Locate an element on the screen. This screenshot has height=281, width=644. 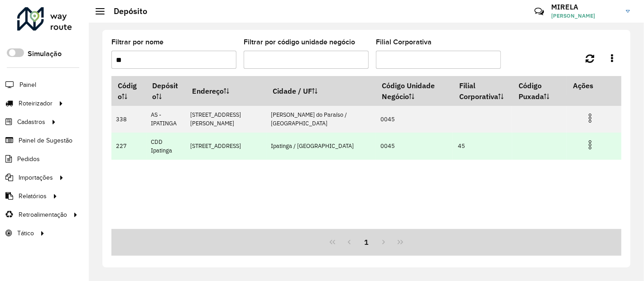
a: Contato Rápido is located at coordinates (539, 11).